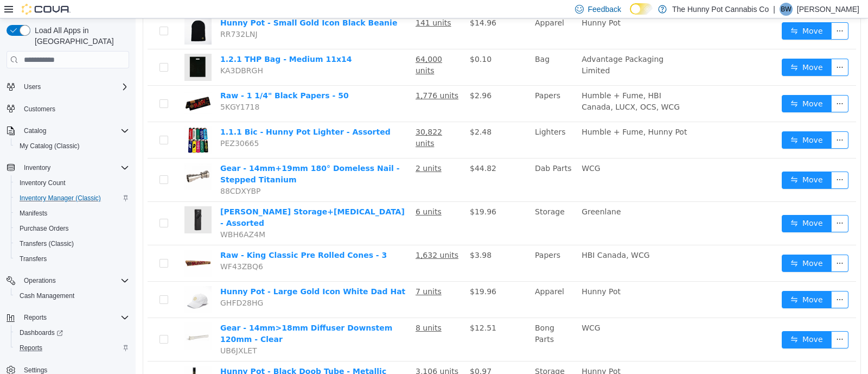 The width and height of the screenshot is (868, 374). I want to click on a: Transfers (Classic), so click(47, 244).